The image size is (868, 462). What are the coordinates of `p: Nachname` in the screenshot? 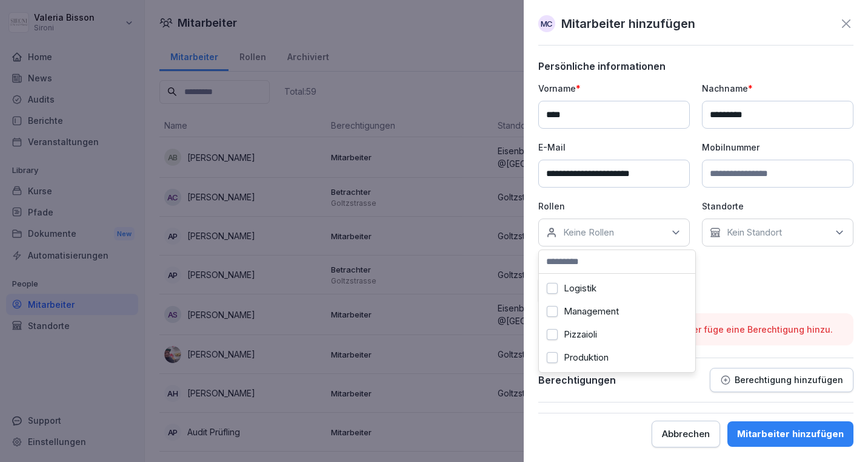 It's located at (777, 88).